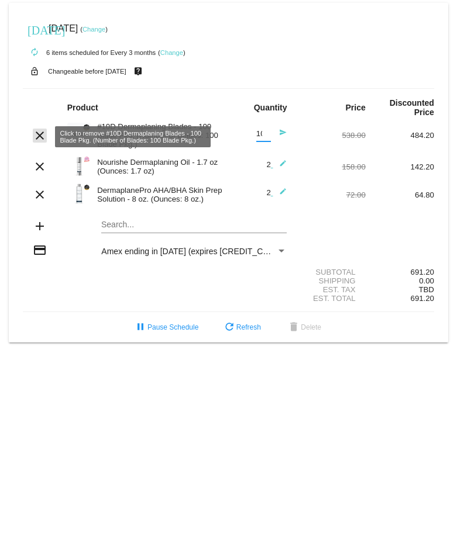 Image resolution: width=457 pixels, height=547 pixels. What do you see at coordinates (412, 108) in the screenshot?
I see `strong: Discounted Price` at bounding box center [412, 108].